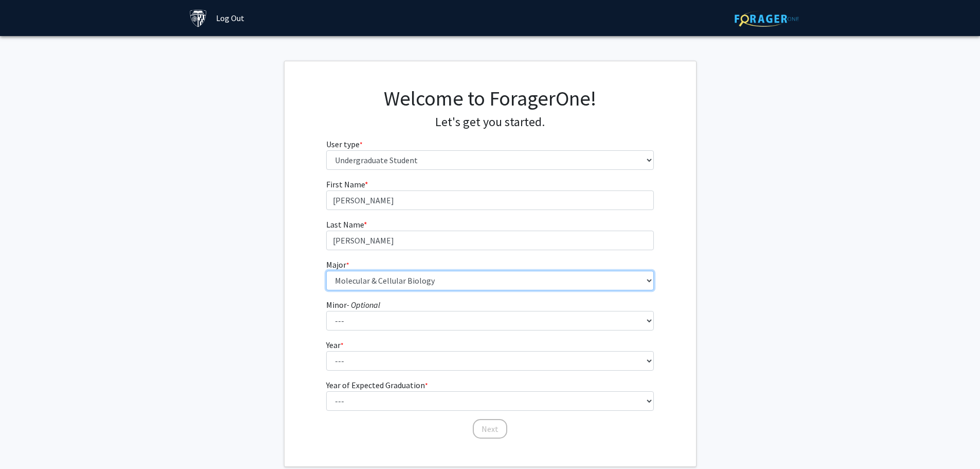  Describe the element at coordinates (337, 264) in the screenshot. I see `label: Major` at that location.